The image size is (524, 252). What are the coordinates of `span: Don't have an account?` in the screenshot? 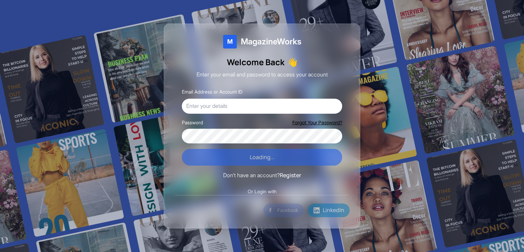 It's located at (252, 175).